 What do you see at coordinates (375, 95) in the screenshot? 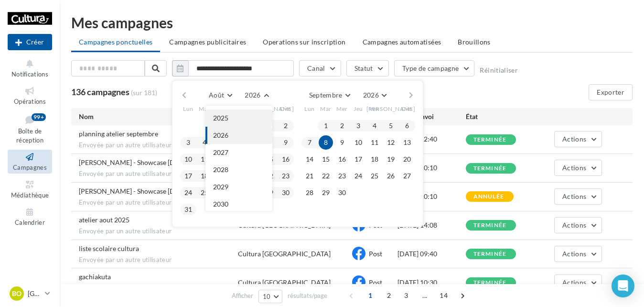
I see `button: 2026` at bounding box center [375, 95].